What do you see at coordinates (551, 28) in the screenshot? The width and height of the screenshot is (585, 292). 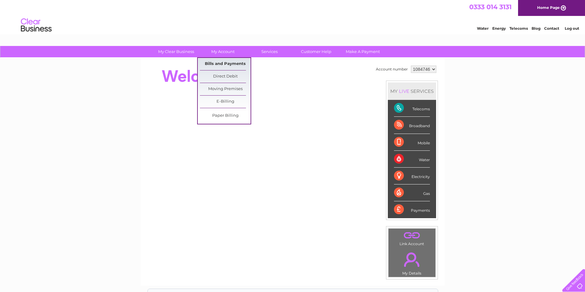 I see `a: Contact` at bounding box center [551, 28].